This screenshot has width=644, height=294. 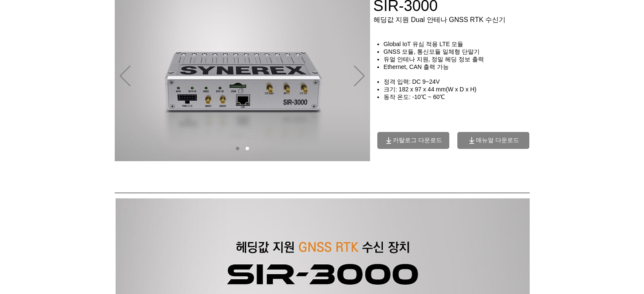 I want to click on a: 01, so click(x=238, y=149).